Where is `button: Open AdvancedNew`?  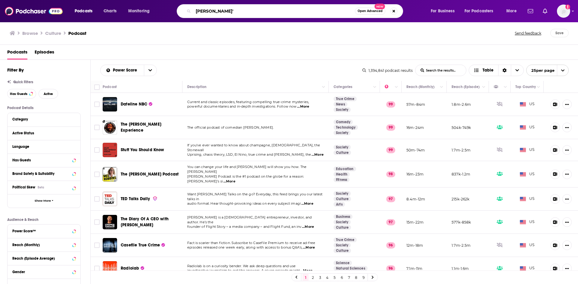 button: Open AdvancedNew is located at coordinates (370, 11).